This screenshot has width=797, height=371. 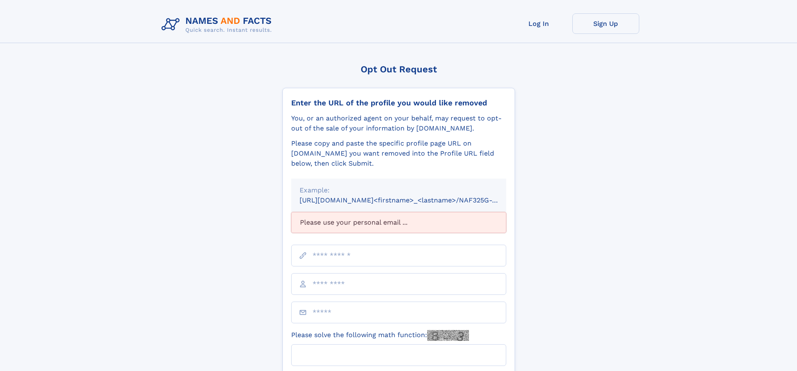 I want to click on a: Log In, so click(x=539, y=23).